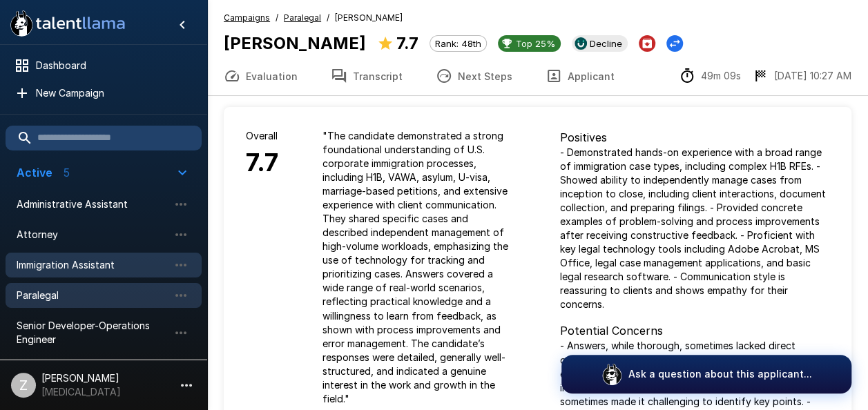 The width and height of the screenshot is (868, 410). Describe the element at coordinates (261, 76) in the screenshot. I see `button: Evaluation` at that location.